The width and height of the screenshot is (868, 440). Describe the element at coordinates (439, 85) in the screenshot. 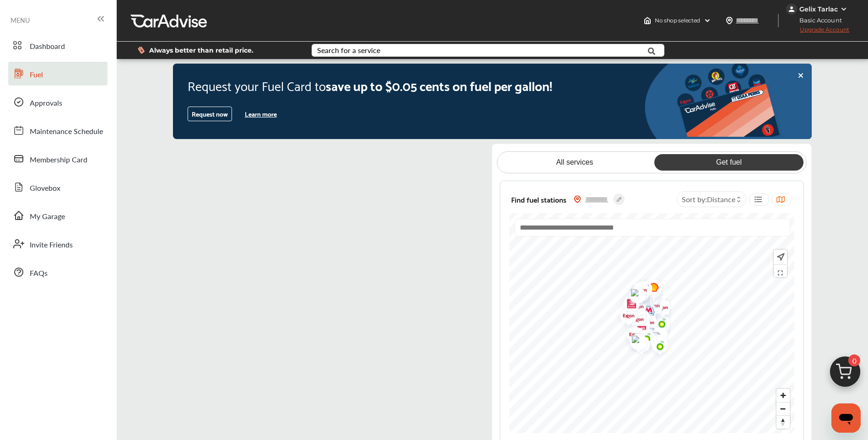

I see `span: save up to $0.05 cents on fuel per gallon!` at that location.